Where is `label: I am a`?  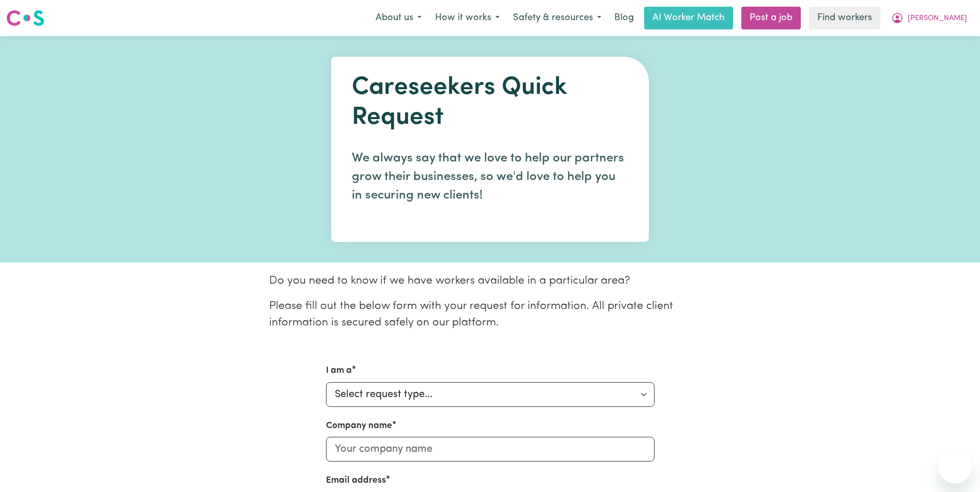 label: I am a is located at coordinates (338, 371).